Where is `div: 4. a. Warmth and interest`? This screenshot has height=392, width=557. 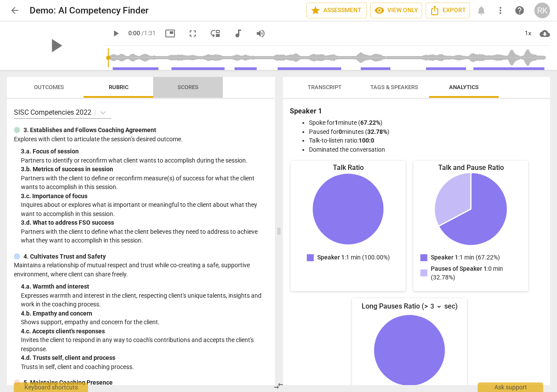 div: 4. a. Warmth and interest is located at coordinates (145, 286).